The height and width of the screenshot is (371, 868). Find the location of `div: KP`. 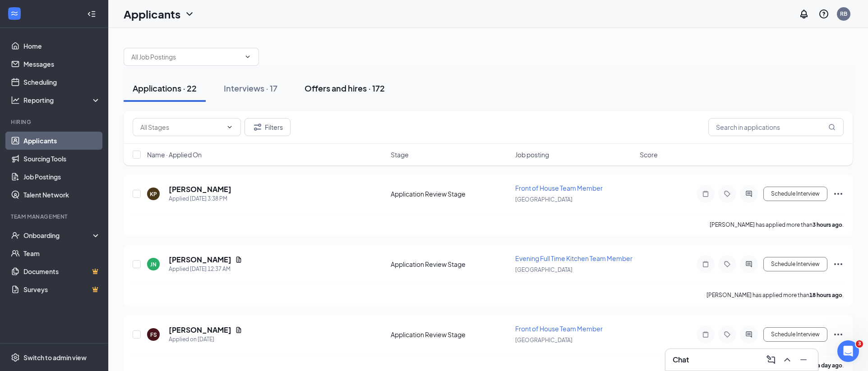

div: KP is located at coordinates (153, 194).